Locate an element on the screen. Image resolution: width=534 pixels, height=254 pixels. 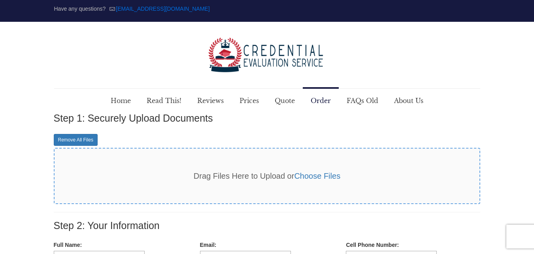
a: Choose Files is located at coordinates (317, 176).